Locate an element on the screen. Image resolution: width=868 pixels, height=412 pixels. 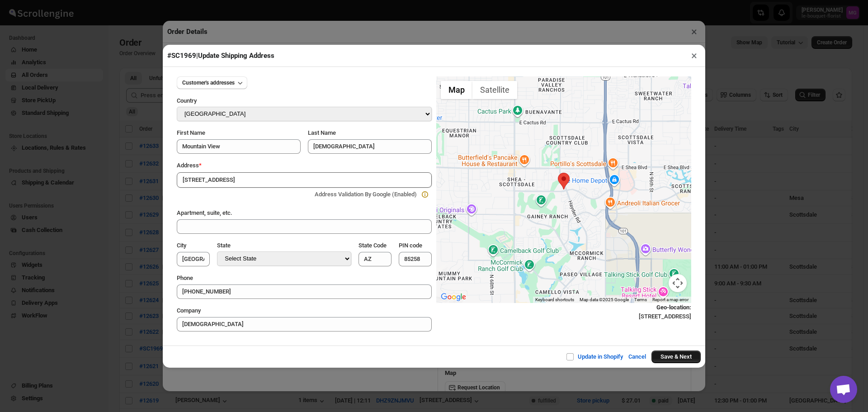
button: Customer's addresses is located at coordinates (212, 83).